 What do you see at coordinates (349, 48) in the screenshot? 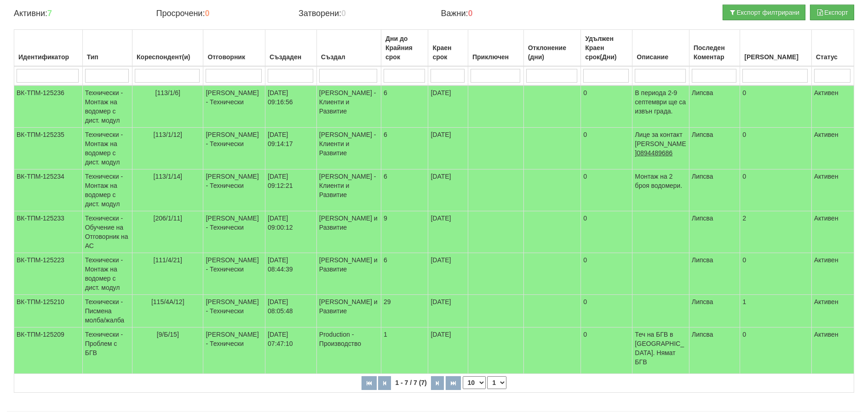
I see `th: Създал: No sort applied, activate to apply an ascending sort` at bounding box center [349, 48].